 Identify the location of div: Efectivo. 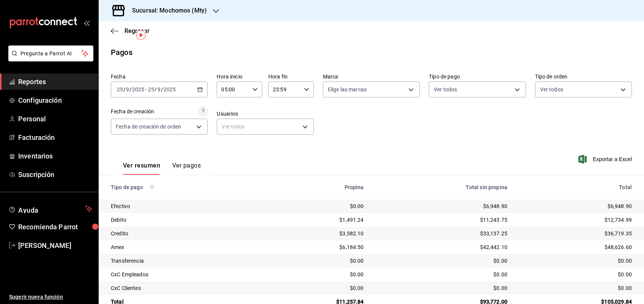
(184, 206).